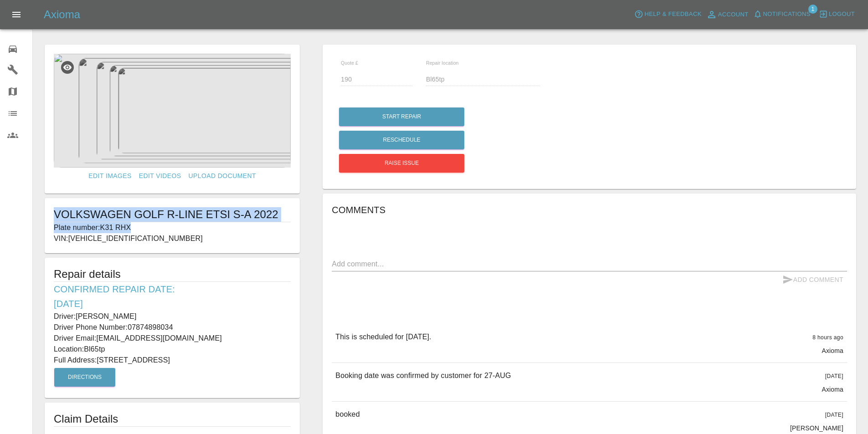 This screenshot has width=868, height=434. I want to click on a: Account, so click(727, 15).